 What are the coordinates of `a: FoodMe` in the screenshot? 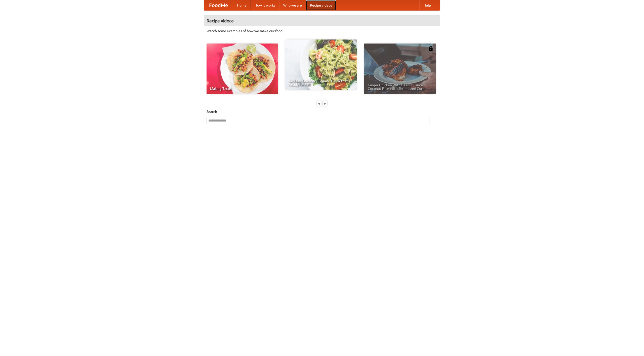 It's located at (218, 5).